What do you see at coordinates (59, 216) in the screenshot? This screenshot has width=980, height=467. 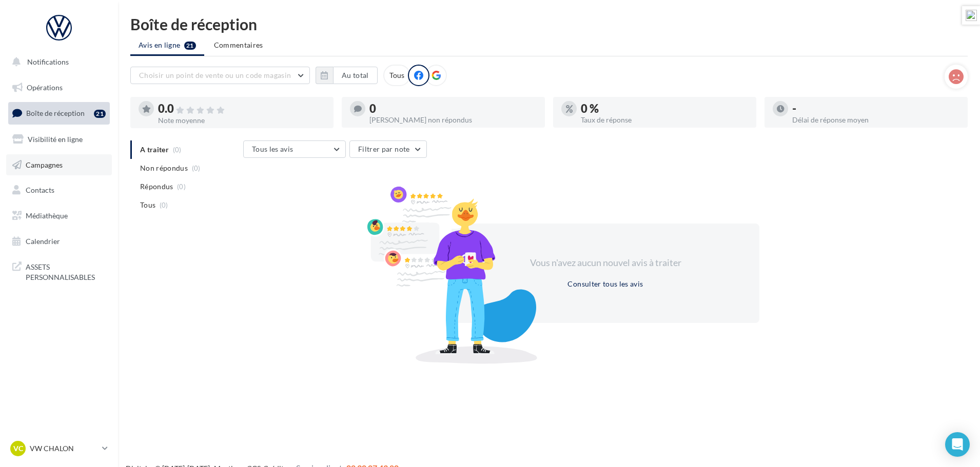 I see `a: Médiathèque` at bounding box center [59, 216].